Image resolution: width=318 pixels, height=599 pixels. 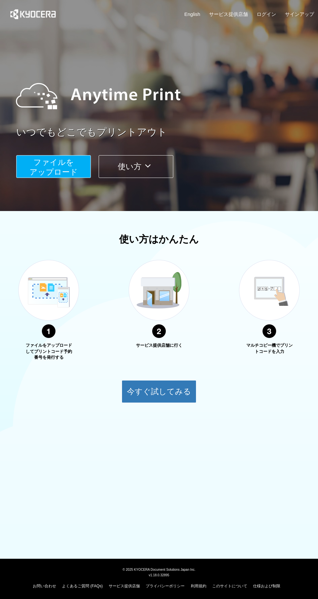 I want to click on button: 使い方, so click(x=136, y=166).